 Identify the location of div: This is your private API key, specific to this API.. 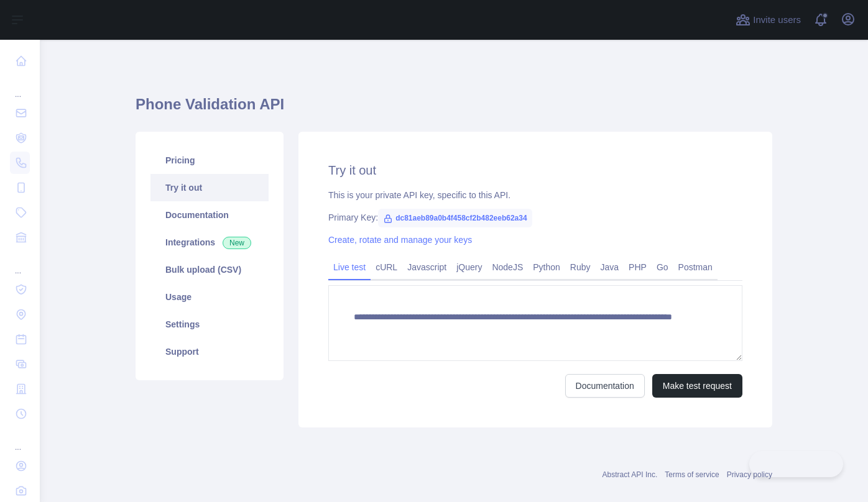
(535, 195).